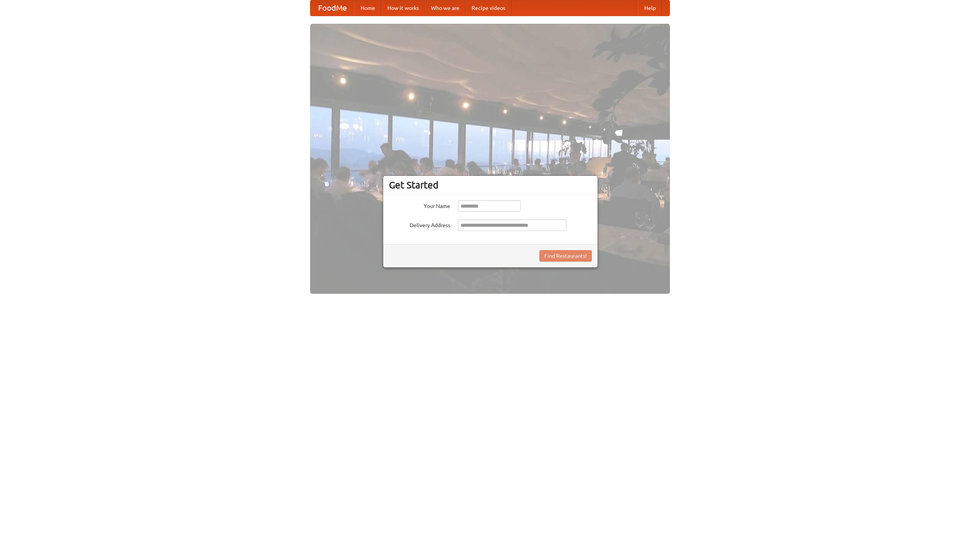 The image size is (980, 542). What do you see at coordinates (565, 256) in the screenshot?
I see `button: Find Restaurants!` at bounding box center [565, 256].